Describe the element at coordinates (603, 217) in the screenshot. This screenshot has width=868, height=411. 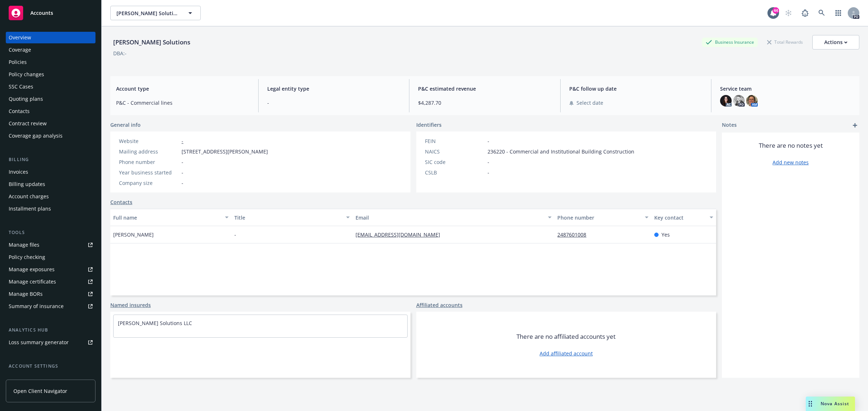
I see `button: Phone number` at that location.